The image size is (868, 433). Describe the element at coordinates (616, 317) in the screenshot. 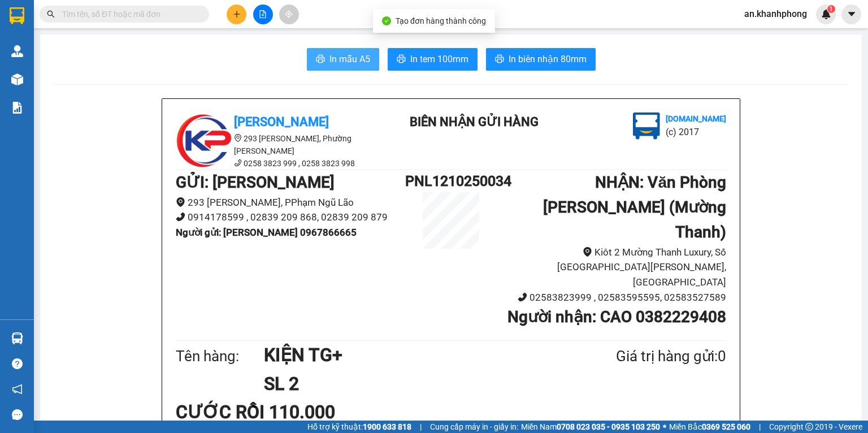

I see `b: Người nhận : CAO 0382229408` at that location.